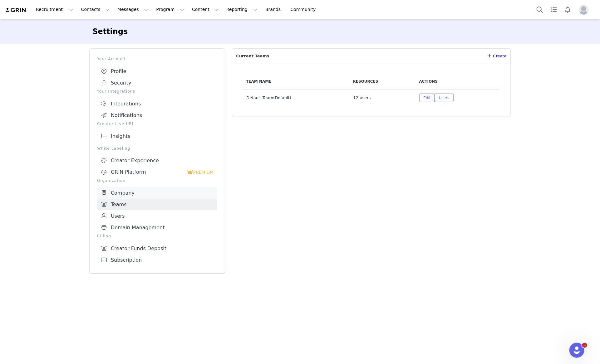 The height and width of the screenshot is (364, 600). What do you see at coordinates (157, 172) in the screenshot?
I see `a: GRIN Platform PREMIUM` at bounding box center [157, 172].